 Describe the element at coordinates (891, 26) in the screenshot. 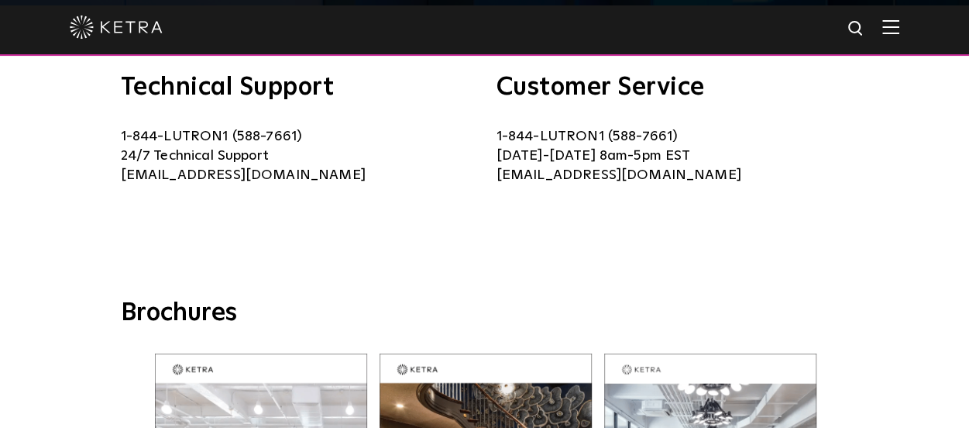

I see `img: Hamburger%20Nav.svg` at that location.